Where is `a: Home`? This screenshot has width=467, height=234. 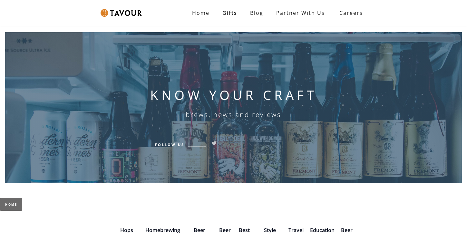
a: Home is located at coordinates (201, 13).